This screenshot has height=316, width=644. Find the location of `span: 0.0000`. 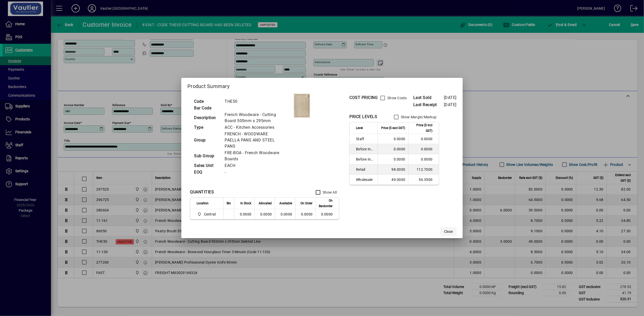

span: 0.0000 is located at coordinates (307, 214).